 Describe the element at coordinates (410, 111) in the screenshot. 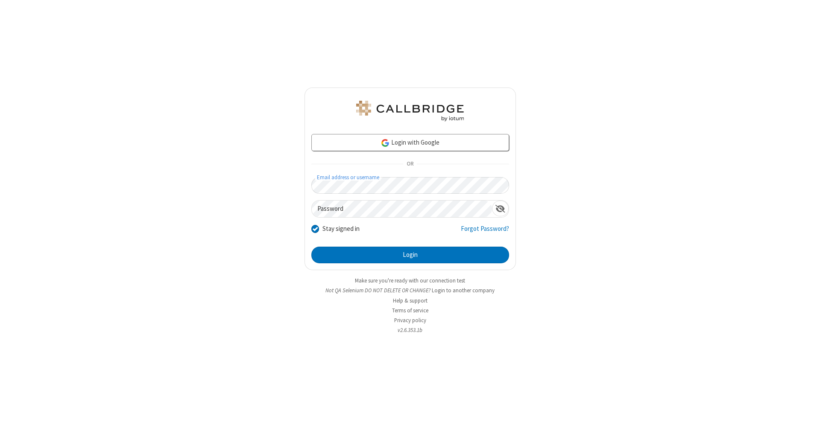

I see `img: QA Selenium DO NOT DELETE OR CHANGE` at that location.